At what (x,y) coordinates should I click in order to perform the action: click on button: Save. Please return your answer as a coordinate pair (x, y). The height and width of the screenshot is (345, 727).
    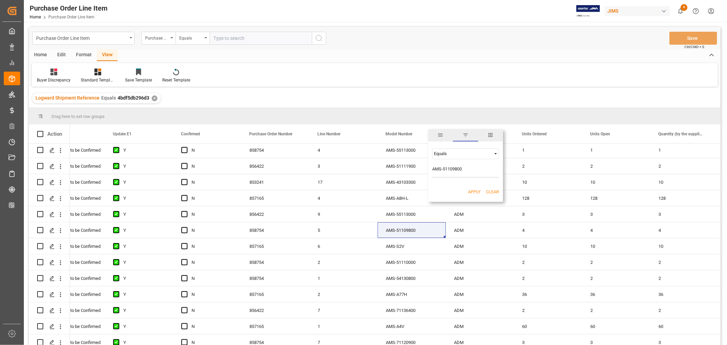
    Looking at the image, I should click on (693, 38).